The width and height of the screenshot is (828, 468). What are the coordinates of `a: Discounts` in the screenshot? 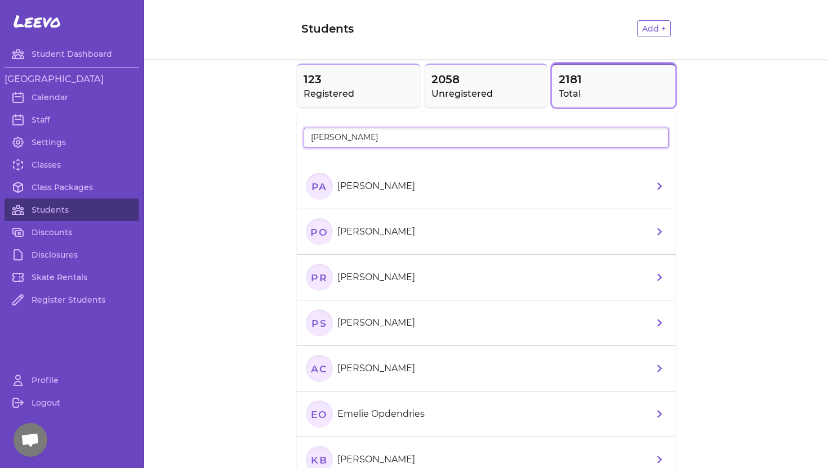 It's located at (72, 233).